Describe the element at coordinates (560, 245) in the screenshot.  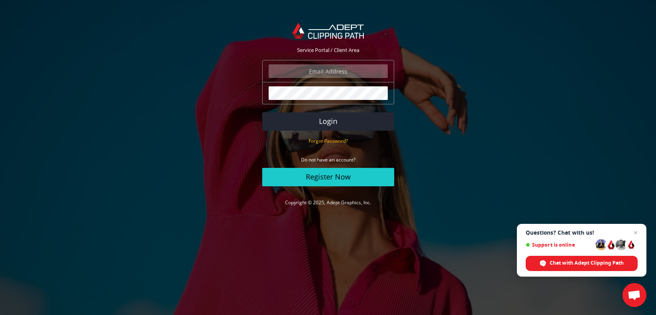
I see `span: Support is online` at that location.